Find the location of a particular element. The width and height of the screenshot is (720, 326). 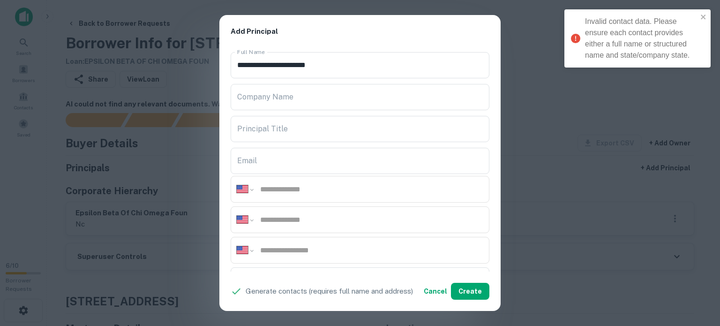

button: Cancel is located at coordinates (435, 291).